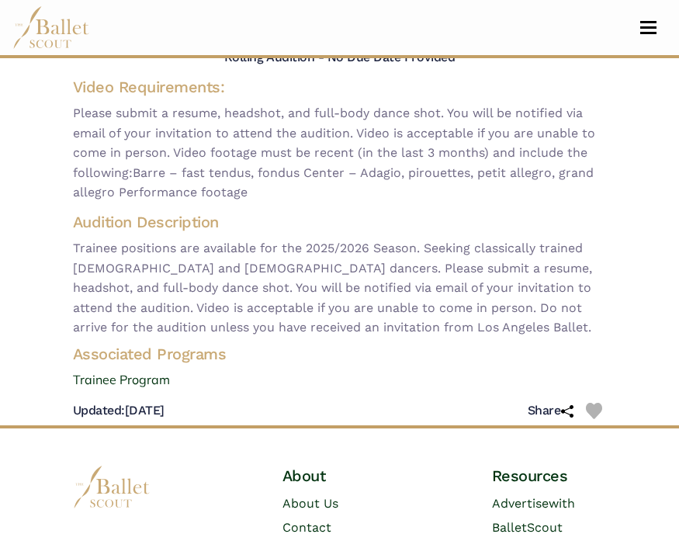 Image resolution: width=679 pixels, height=534 pixels. What do you see at coordinates (340, 153) in the screenshot?
I see `span: Please submit a resume, headshot, and full-body dance shot. You will be notified via email of you...` at bounding box center [340, 153].